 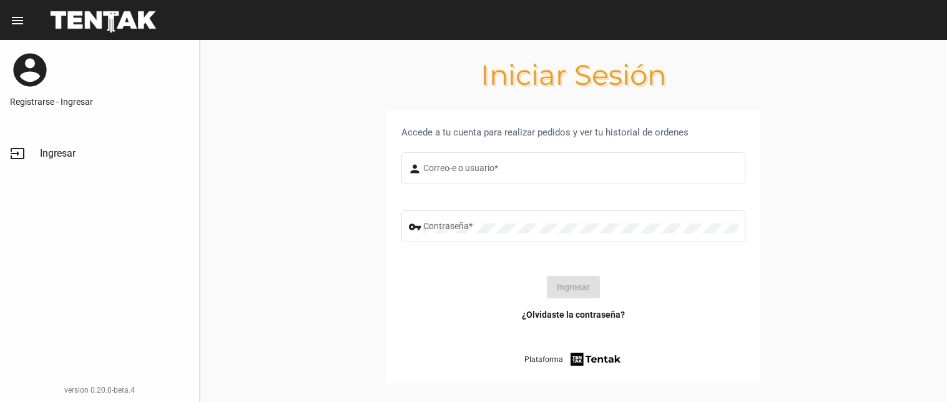 I want to click on mat-icon: account_circle, so click(x=30, y=70).